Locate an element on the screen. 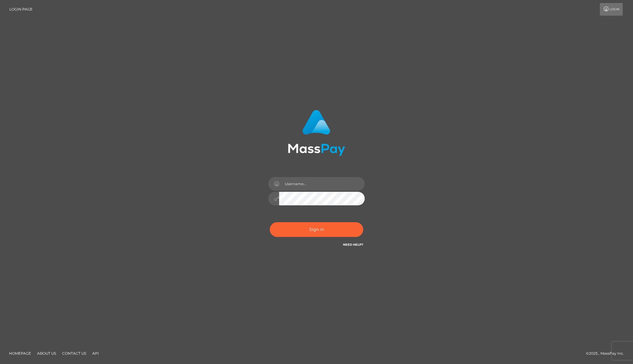  a: API is located at coordinates (95, 353).